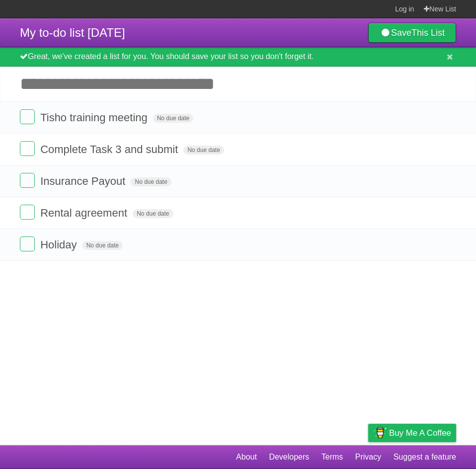  Describe the element at coordinates (379, 433) in the screenshot. I see `img: Buy me a coffee` at that location.